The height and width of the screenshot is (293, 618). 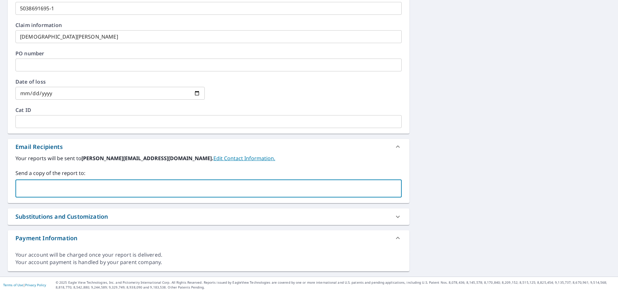 I want to click on label: Your reports will be sent to, so click(x=209, y=158).